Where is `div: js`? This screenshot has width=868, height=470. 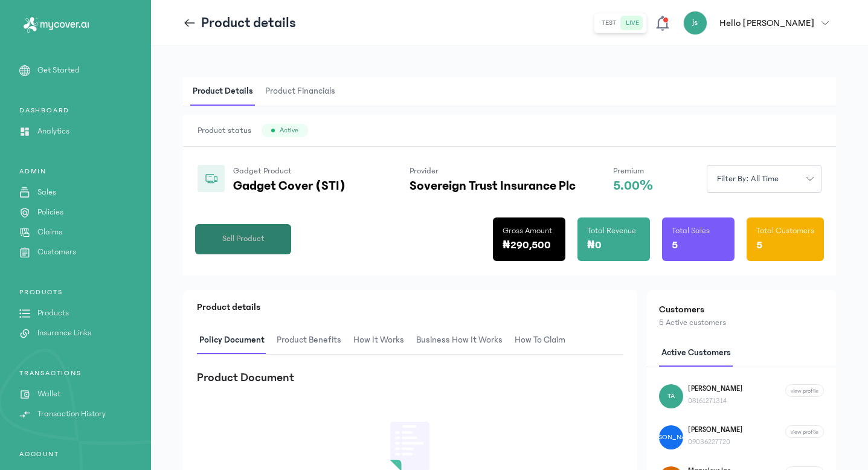
div: js is located at coordinates (695, 23).